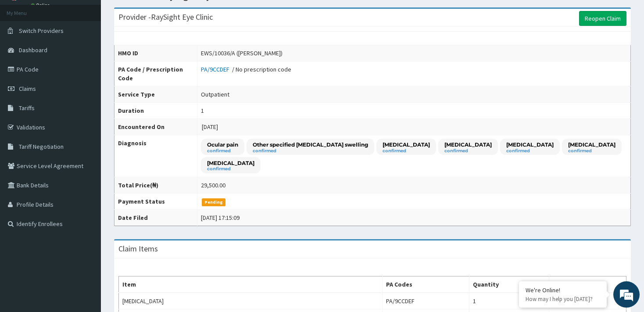 Image resolution: width=644 pixels, height=312 pixels. What do you see at coordinates (223, 144) in the screenshot?
I see `p: Ocular pain` at bounding box center [223, 144].